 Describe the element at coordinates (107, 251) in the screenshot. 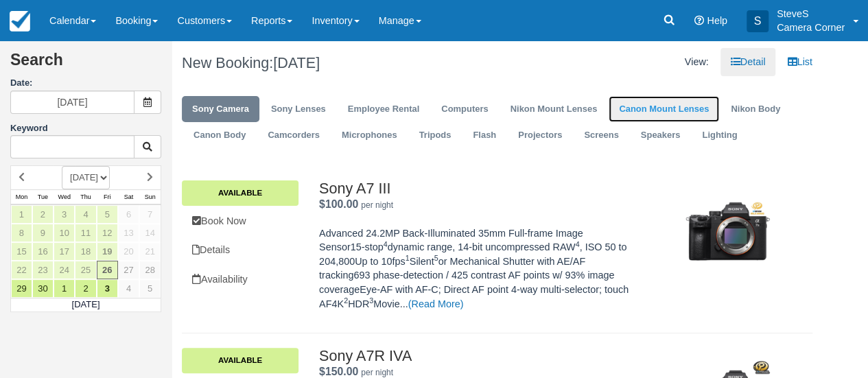

I see `a: 19` at that location.